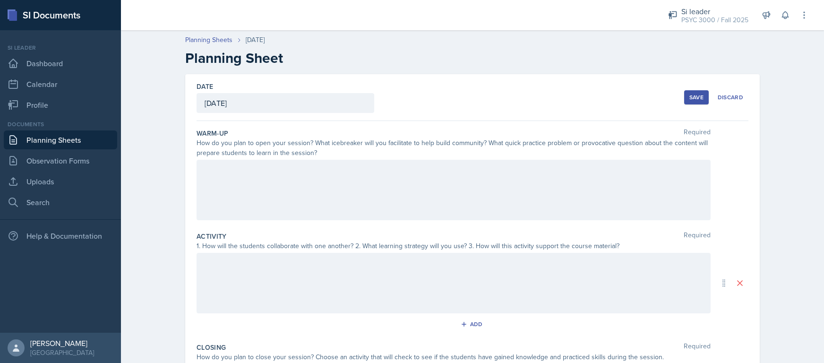 The height and width of the screenshot is (363, 824). I want to click on div: How do you plan to close your session? Choose an activity that will check to see if the students ..., so click(453, 357).